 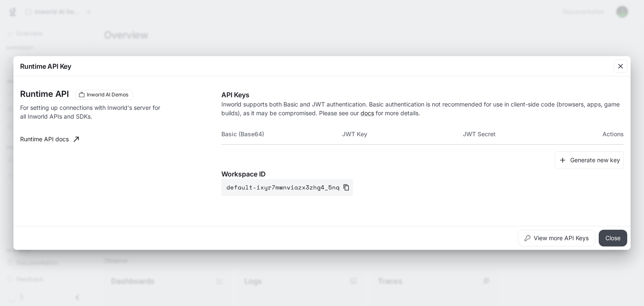 What do you see at coordinates (367, 112) in the screenshot?
I see `a: docs` at bounding box center [367, 112].